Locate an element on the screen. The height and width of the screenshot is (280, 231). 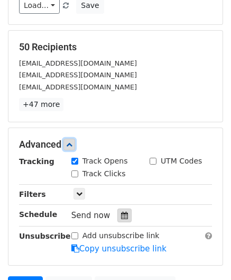
a: +47 more is located at coordinates (41, 104).